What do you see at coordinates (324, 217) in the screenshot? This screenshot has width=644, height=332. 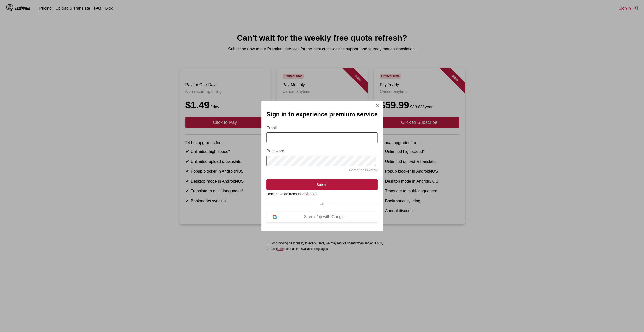 I see `div: Sign in/up with Google` at bounding box center [324, 217].